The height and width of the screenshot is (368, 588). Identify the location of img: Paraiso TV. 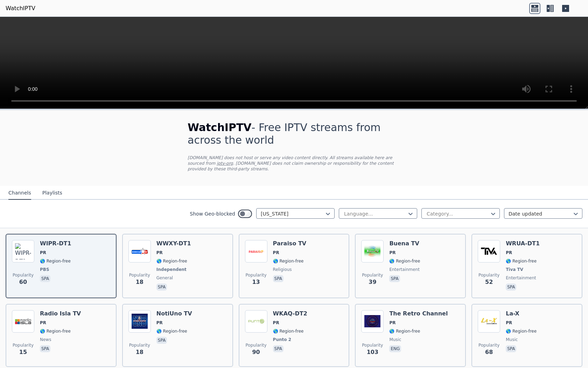
(257, 251).